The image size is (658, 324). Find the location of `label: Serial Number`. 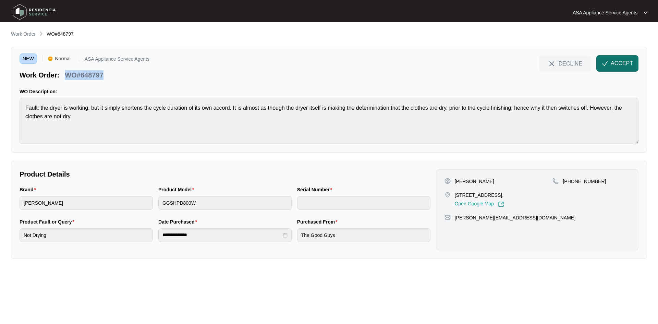

label: Serial Number is located at coordinates (316, 190).